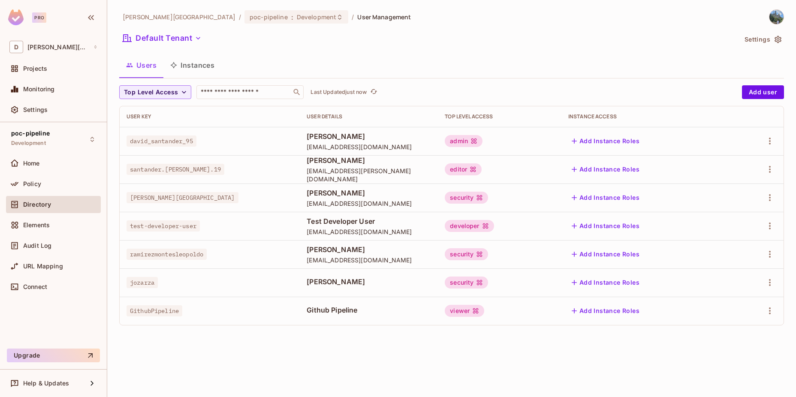 The height and width of the screenshot is (397, 796). I want to click on span: Click to refresh data, so click(373, 92).